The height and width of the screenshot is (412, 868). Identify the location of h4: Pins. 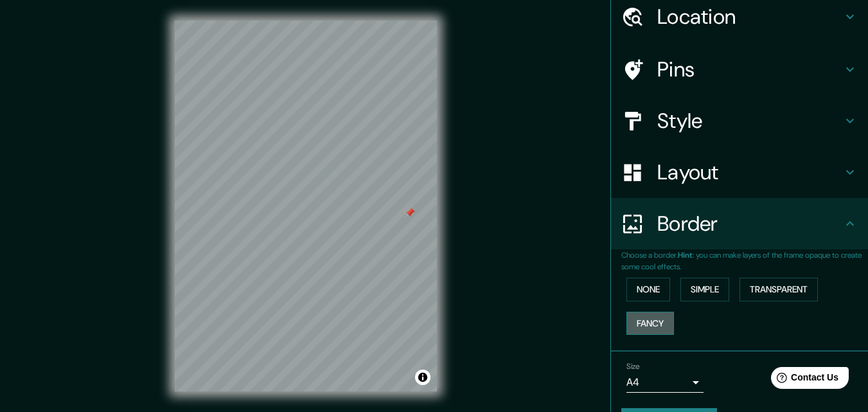
(749, 69).